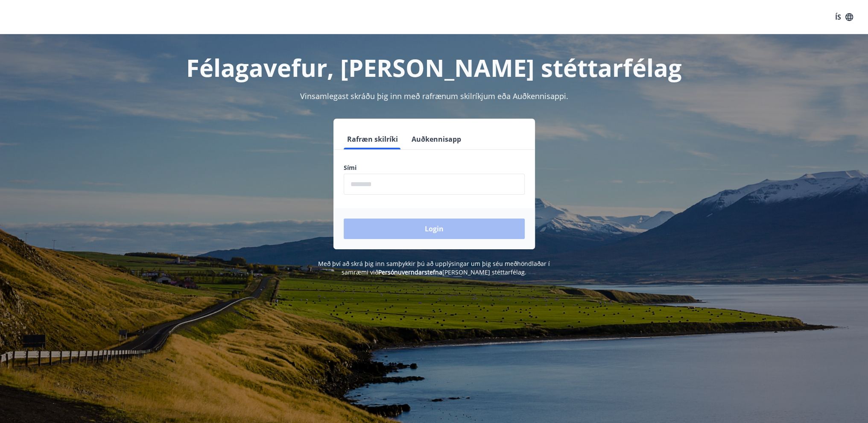 The width and height of the screenshot is (868, 423). What do you see at coordinates (844, 17) in the screenshot?
I see `button: ÍS` at bounding box center [844, 17].